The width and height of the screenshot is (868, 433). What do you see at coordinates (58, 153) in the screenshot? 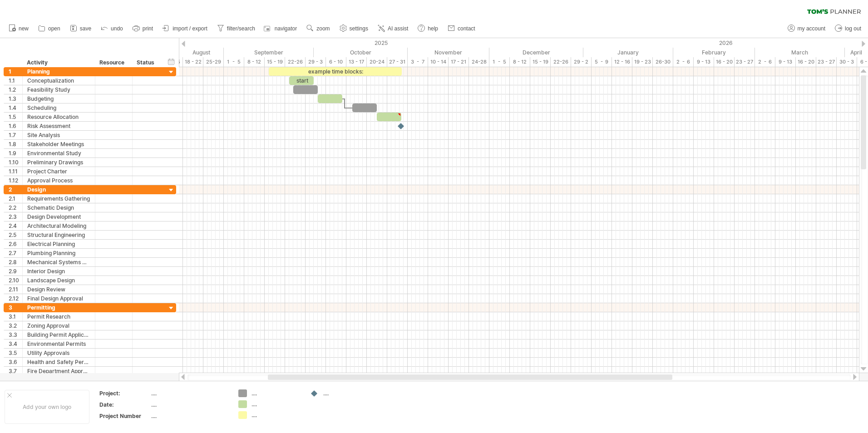
I see `div: Environmental Study` at bounding box center [58, 153].